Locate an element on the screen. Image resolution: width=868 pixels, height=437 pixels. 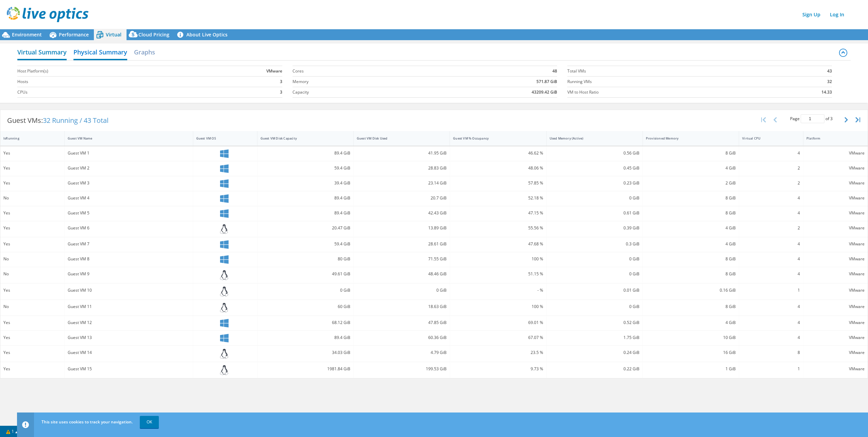
div: 57.85 % is located at coordinates (498, 183).